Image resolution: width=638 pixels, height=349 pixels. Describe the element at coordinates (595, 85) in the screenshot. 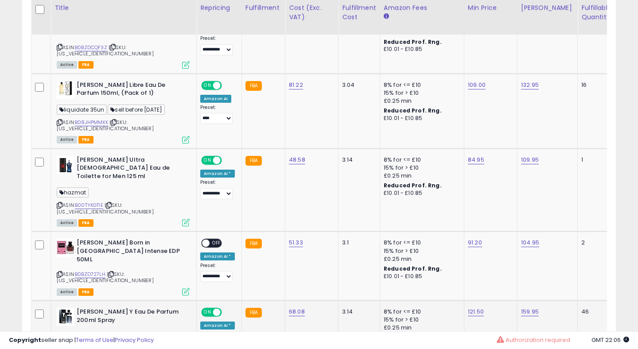

I see `div: 16` at that location.